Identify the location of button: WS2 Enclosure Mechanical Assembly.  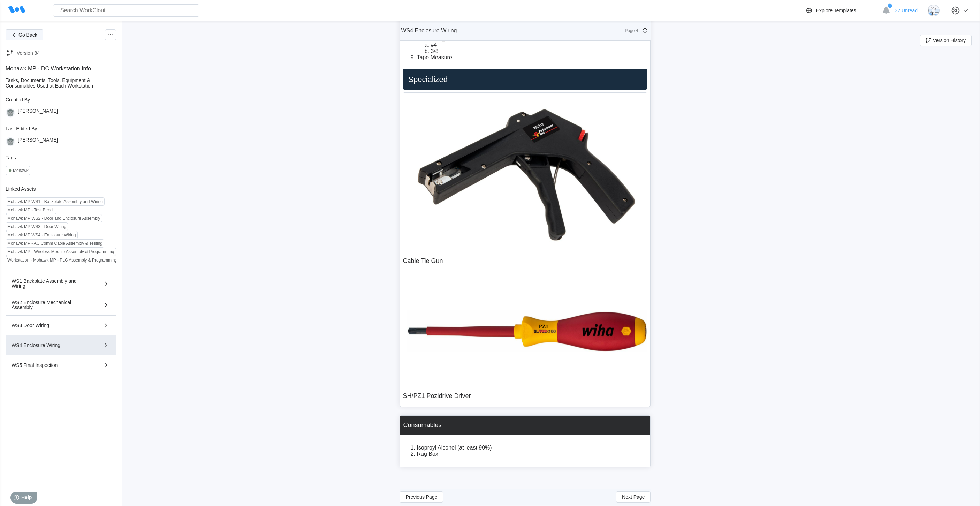
(61, 305).